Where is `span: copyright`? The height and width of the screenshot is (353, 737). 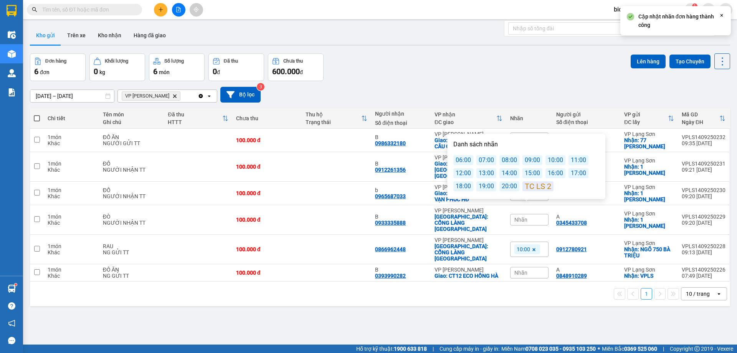
span: copyright is located at coordinates (697, 349).